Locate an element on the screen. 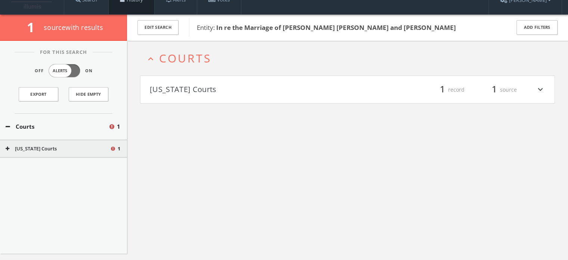  span: On is located at coordinates (89, 71).